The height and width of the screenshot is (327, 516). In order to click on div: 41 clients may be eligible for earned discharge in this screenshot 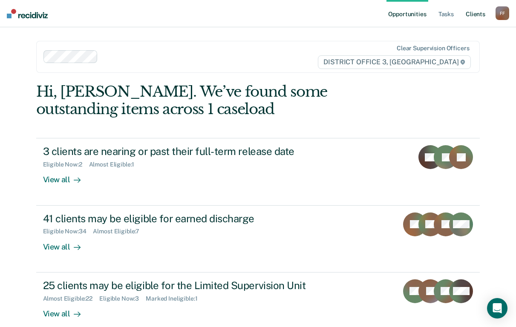, I will do `click(193, 219)`.